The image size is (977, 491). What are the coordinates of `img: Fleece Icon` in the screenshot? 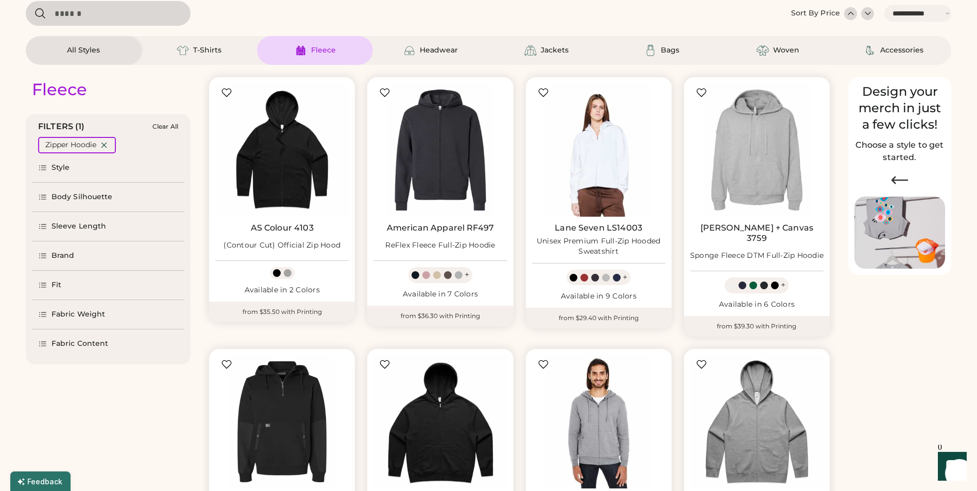 It's located at (301, 50).